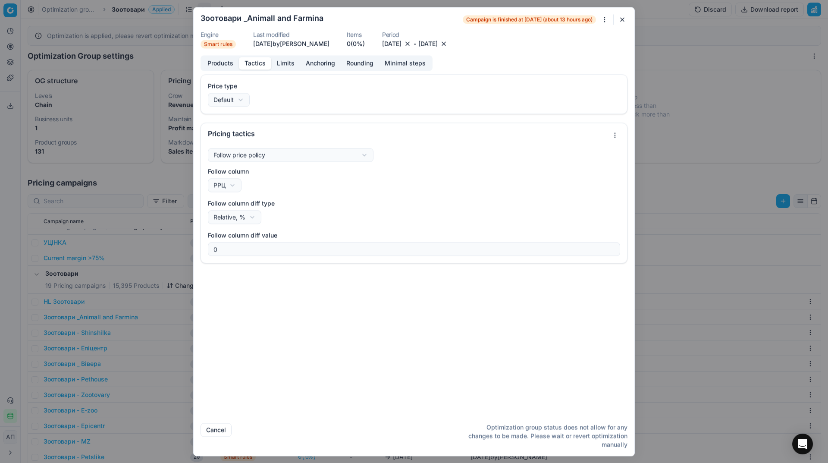 The image size is (828, 463). Describe the element at coordinates (414, 235) in the screenshot. I see `label: Follow column diff value` at that location.